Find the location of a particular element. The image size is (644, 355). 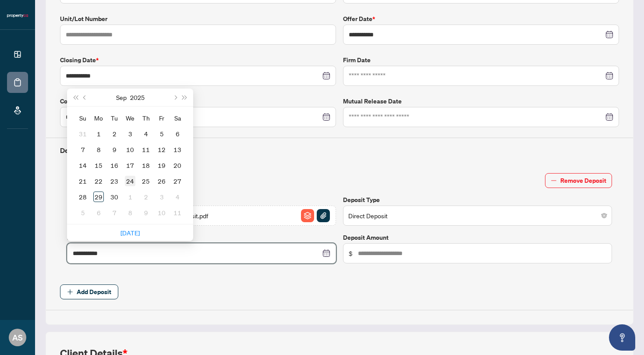

td: 2025-09-23 is located at coordinates (114, 181).